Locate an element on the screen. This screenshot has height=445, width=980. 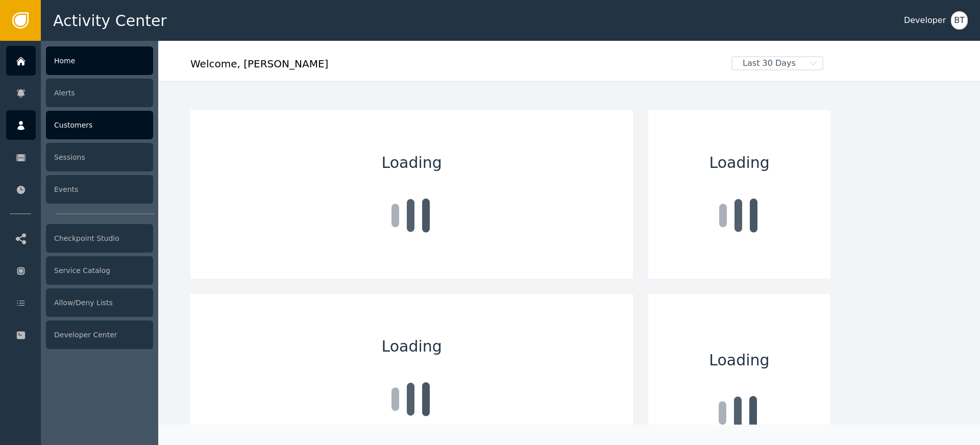
a: Developer Center is located at coordinates (80, 335).